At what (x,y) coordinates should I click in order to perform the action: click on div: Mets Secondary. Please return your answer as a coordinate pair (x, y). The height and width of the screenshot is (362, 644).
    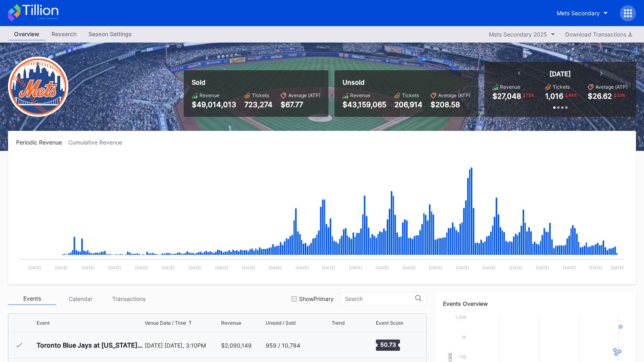
    Looking at the image, I should click on (578, 13).